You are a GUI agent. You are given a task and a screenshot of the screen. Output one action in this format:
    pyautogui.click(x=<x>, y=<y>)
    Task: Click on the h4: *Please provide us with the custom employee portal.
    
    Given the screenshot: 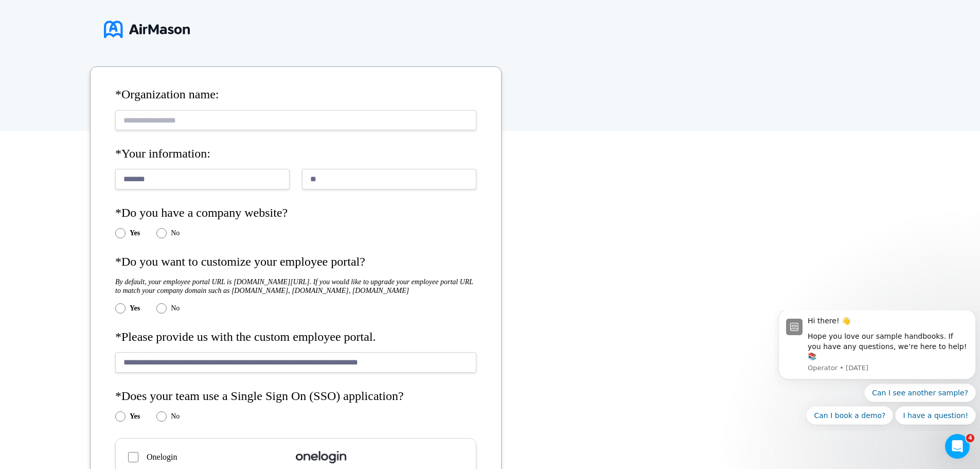 What is the action you would take?
    pyautogui.click(x=296, y=337)
    